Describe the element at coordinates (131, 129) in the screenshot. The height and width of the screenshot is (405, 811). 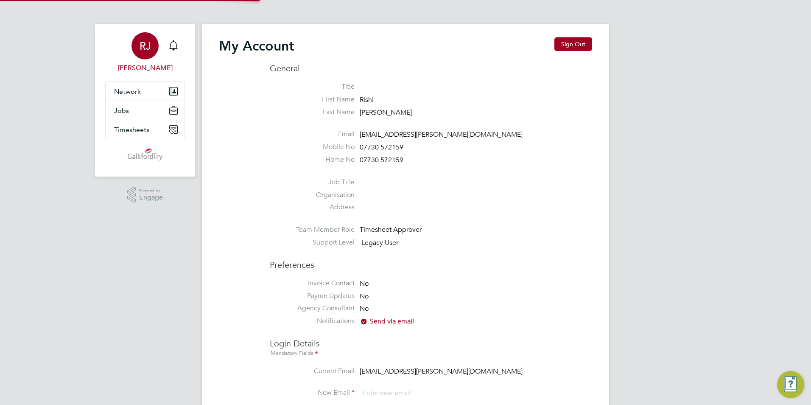
I see `span: Timesheets` at that location.